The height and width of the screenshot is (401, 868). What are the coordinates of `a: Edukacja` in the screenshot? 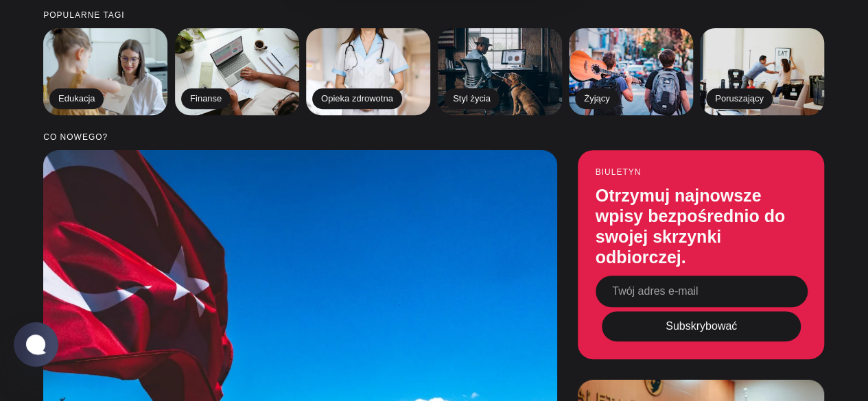 It's located at (105, 72).